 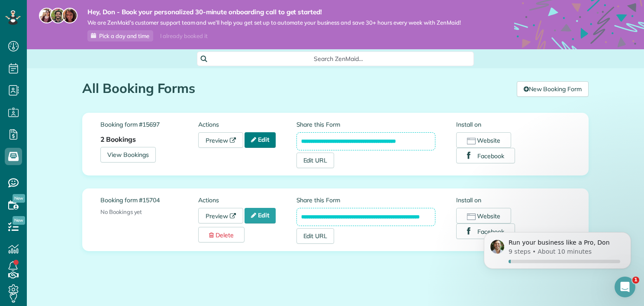 What do you see at coordinates (221, 235) in the screenshot?
I see `a: Delete` at bounding box center [221, 235].